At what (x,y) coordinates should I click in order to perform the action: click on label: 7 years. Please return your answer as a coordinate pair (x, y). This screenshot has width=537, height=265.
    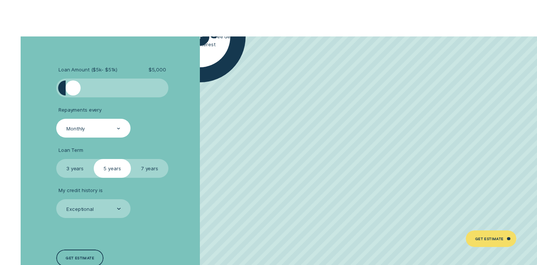
    Looking at the image, I should click on (149, 168).